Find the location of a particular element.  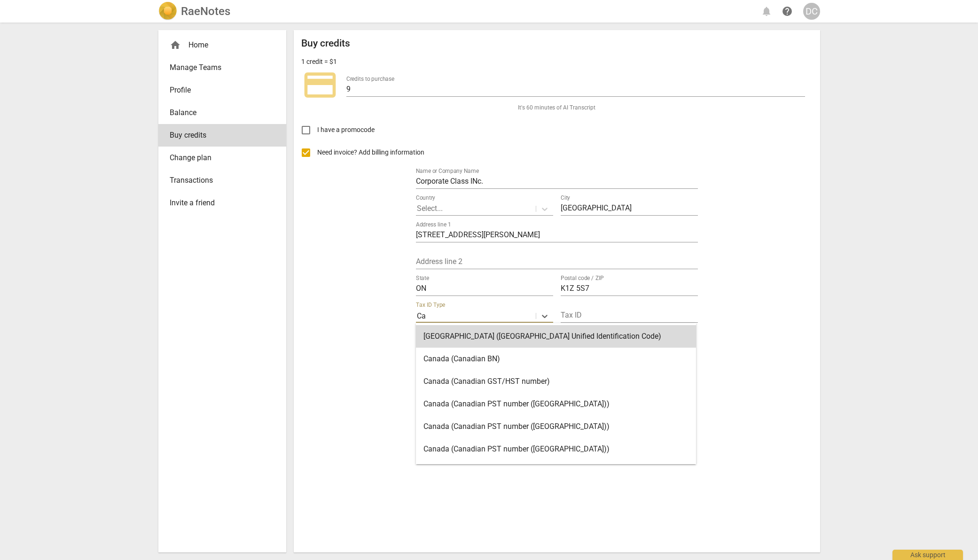

div: DC is located at coordinates (812, 11).